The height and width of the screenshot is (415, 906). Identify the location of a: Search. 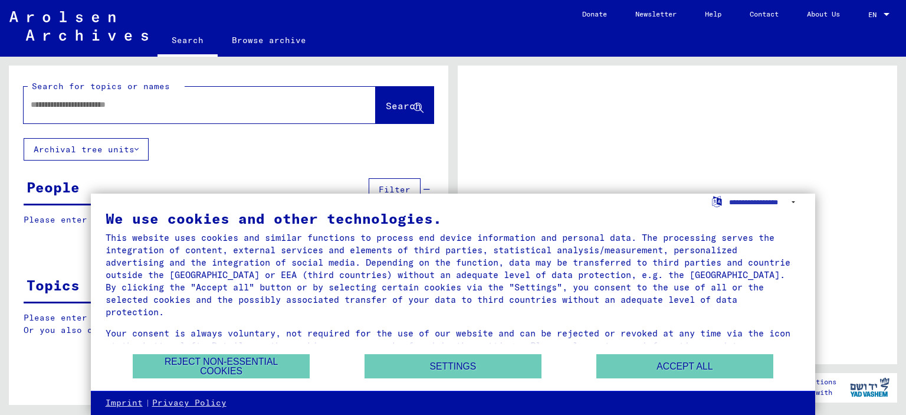
(188, 41).